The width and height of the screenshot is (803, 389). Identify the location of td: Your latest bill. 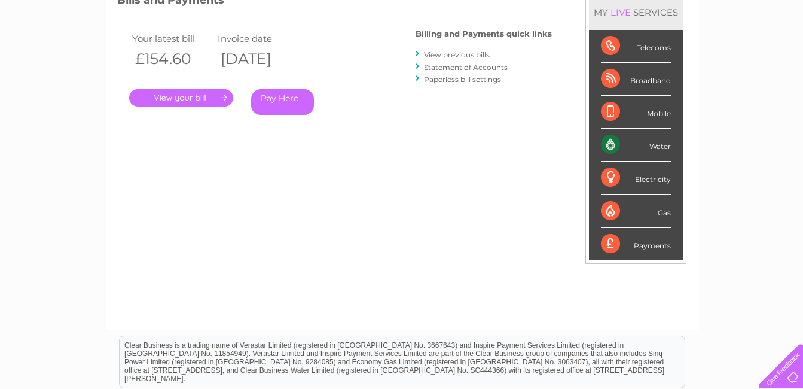
(172, 38).